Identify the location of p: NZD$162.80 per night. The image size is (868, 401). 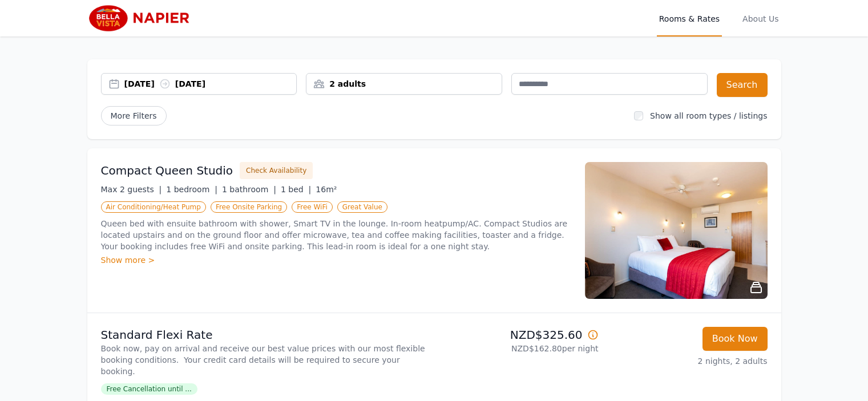
(519, 349).